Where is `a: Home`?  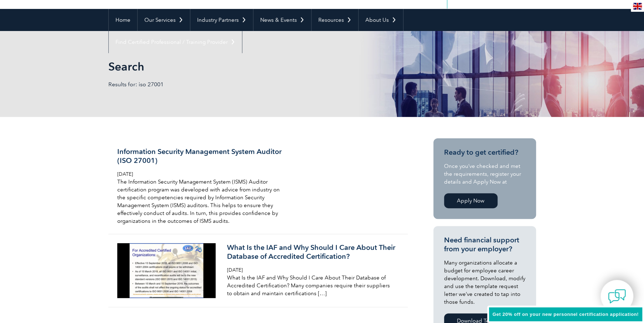
a: Home is located at coordinates (123, 20).